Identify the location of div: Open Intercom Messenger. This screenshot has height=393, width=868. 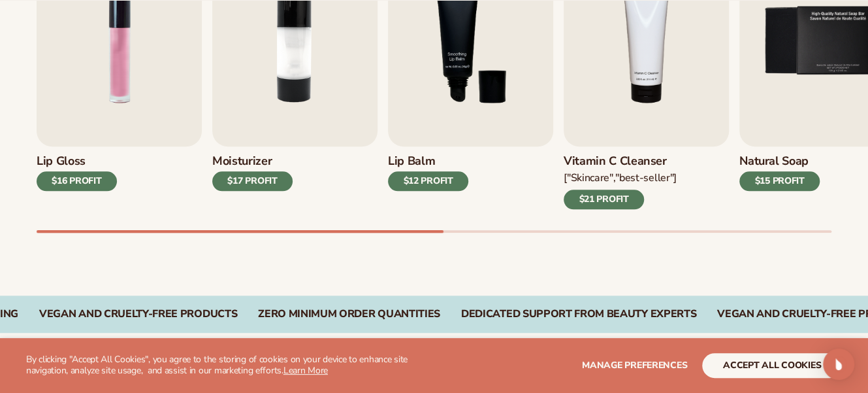
(839, 364).